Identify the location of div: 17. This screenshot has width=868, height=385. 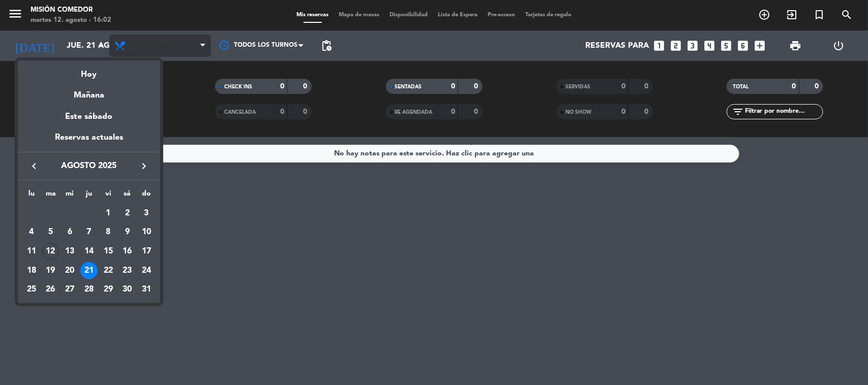
(146, 251).